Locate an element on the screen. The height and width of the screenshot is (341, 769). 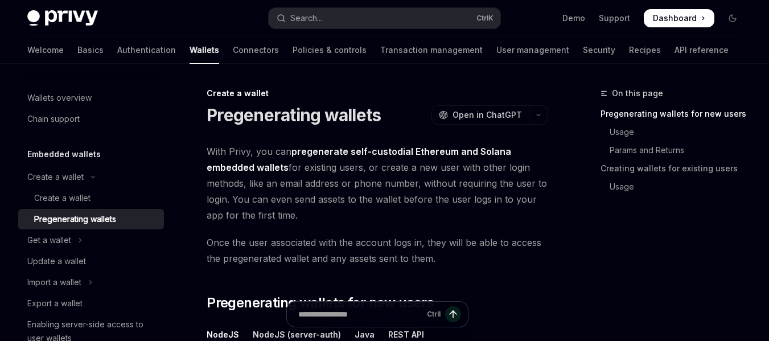
a: Params and Returns is located at coordinates (675, 150).